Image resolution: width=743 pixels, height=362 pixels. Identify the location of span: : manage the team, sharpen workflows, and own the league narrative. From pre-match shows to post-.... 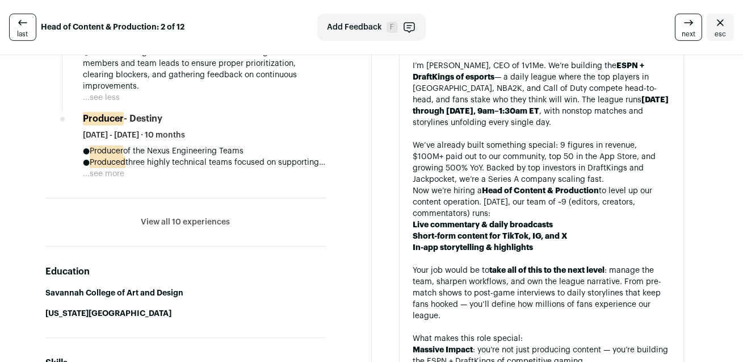
(538, 293).